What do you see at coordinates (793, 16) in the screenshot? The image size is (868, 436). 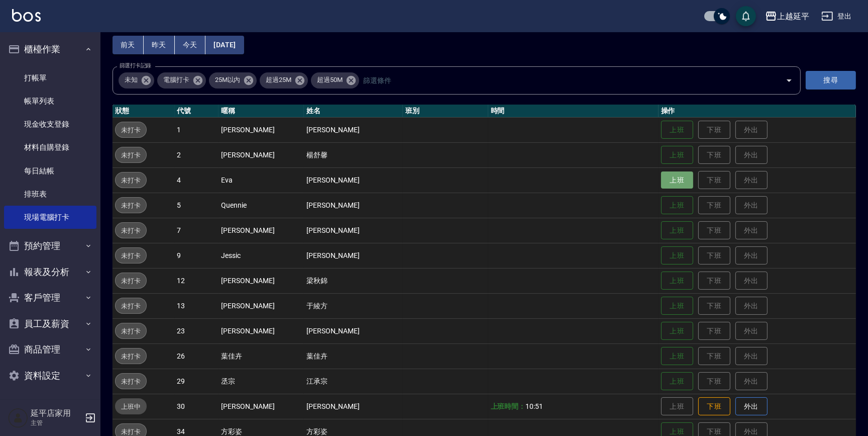 I see `div: 上越延平` at bounding box center [793, 16].